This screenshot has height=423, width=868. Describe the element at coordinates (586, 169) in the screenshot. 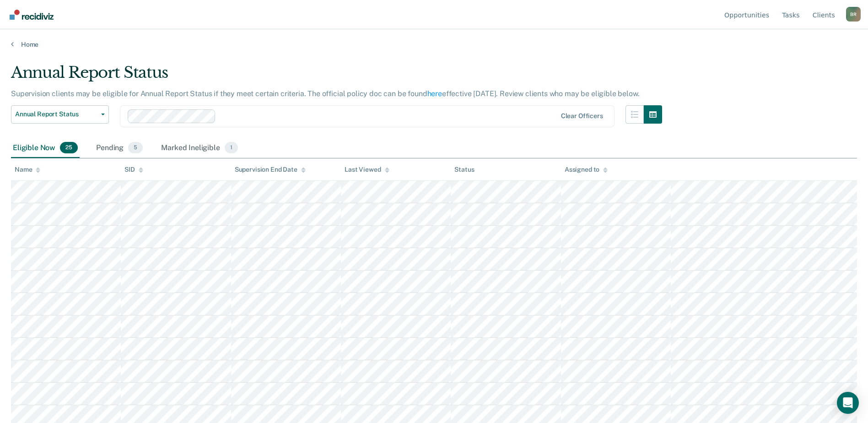

I see `div: Assigned to` at that location.